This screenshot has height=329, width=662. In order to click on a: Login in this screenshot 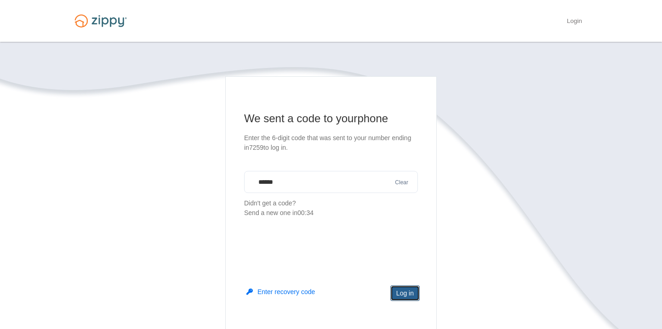, I will do `click(574, 22)`.